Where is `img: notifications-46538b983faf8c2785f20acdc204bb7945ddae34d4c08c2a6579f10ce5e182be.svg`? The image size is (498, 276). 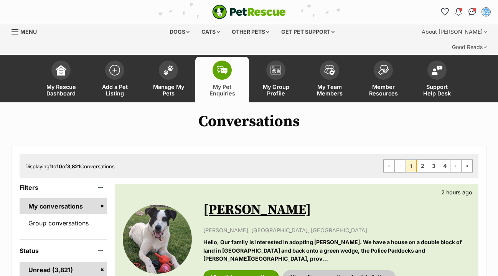
img: notifications-46538b983faf8c2785f20acdc204bb7945ddae34d4c08c2a6579f10ce5e182be.svg is located at coordinates (458, 12).